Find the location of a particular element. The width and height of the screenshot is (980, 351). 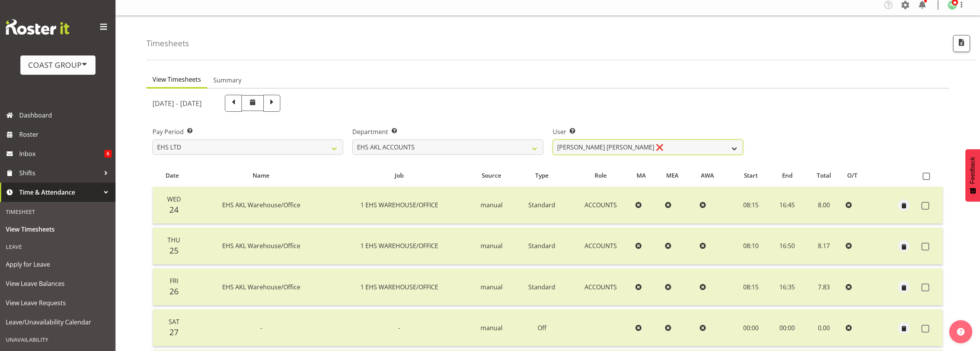

span: Feedback is located at coordinates (973, 170).